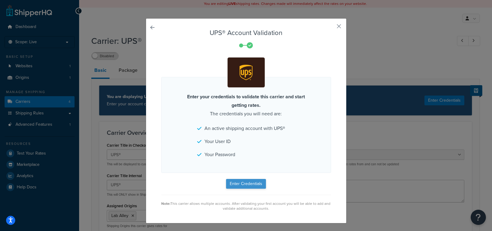 The width and height of the screenshot is (492, 231). I want to click on li: Your User ID, so click(246, 141).